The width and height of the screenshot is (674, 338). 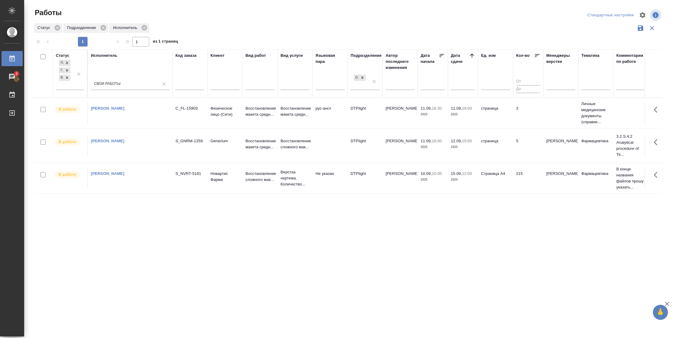 What do you see at coordinates (190, 174) in the screenshot?
I see `div: S_NVRT-5181` at bounding box center [190, 174].